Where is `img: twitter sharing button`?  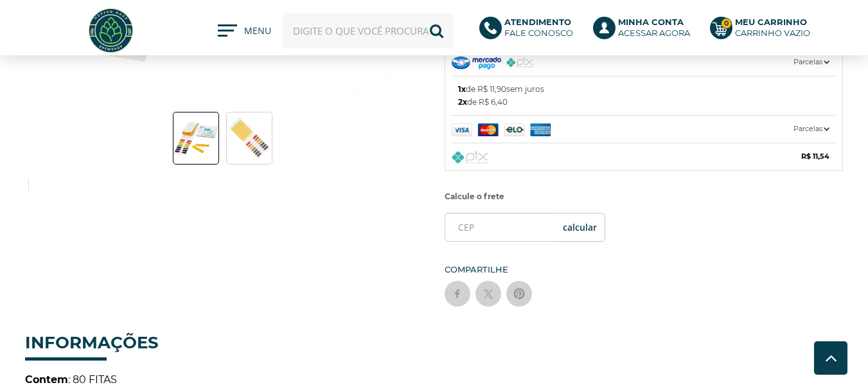 img: twitter sharing button is located at coordinates (489, 294).